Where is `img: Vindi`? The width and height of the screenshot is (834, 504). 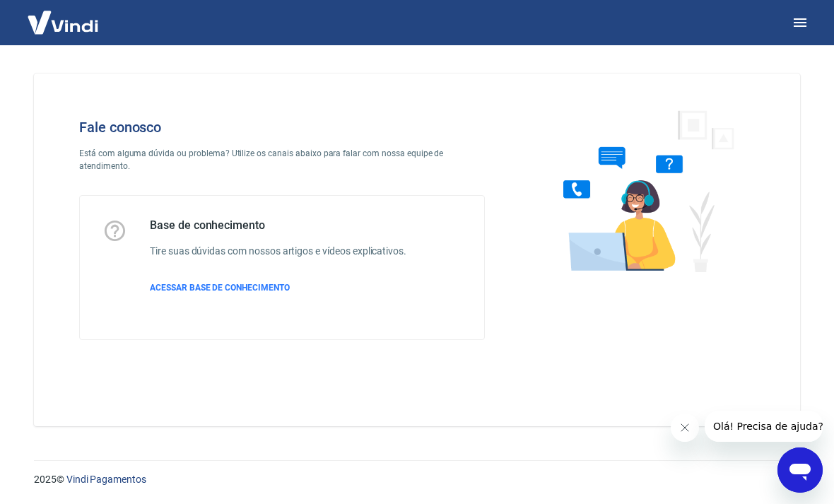 img: Vindi is located at coordinates (63, 22).